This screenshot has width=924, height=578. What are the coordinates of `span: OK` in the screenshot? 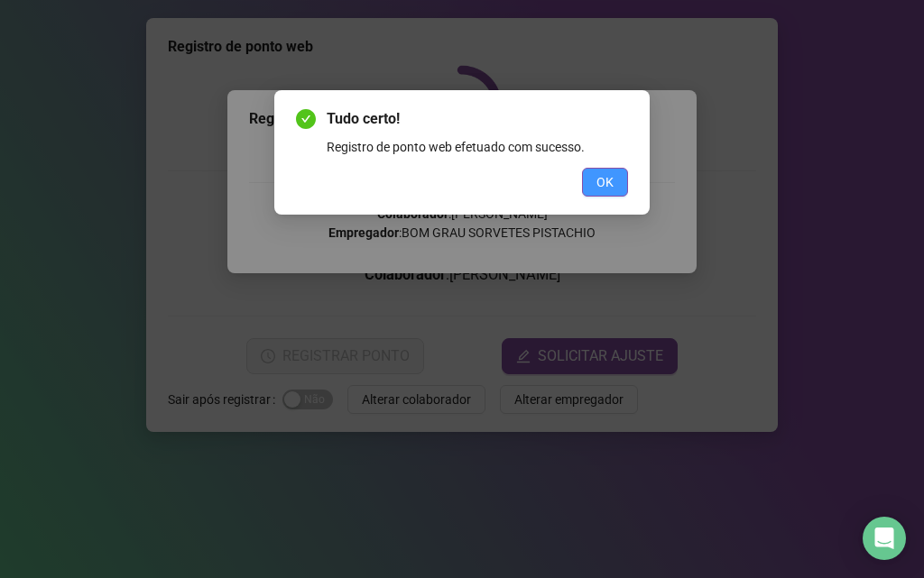 It's located at (605, 182).